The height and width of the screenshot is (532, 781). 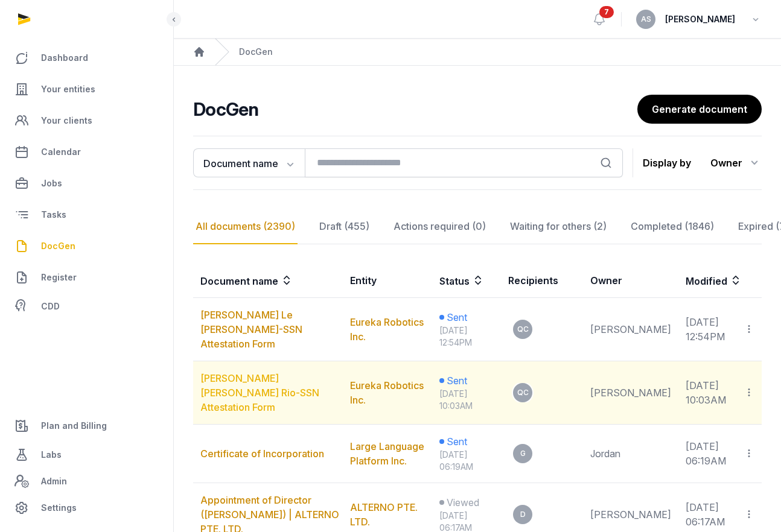 I want to click on nav: Breadcrumb, so click(x=477, y=52).